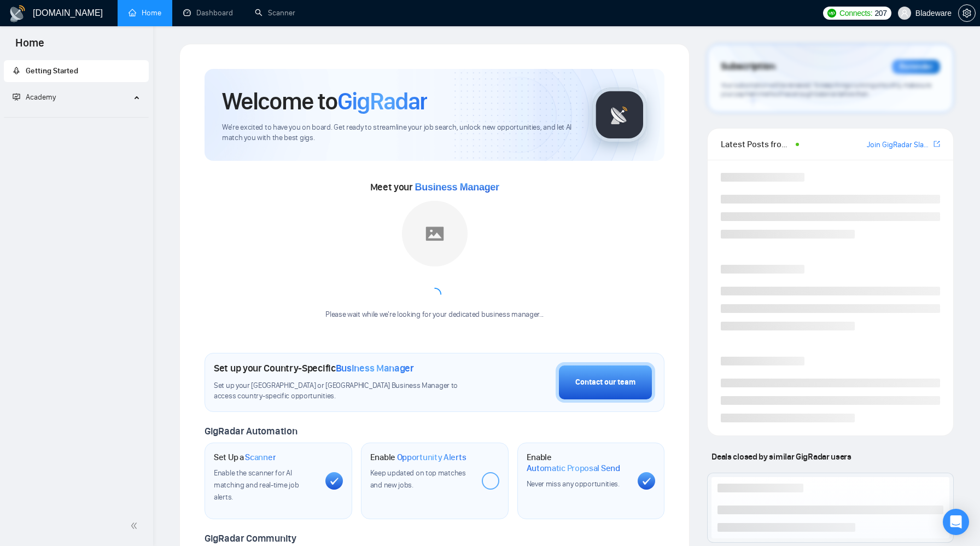 Image resolution: width=980 pixels, height=546 pixels. What do you see at coordinates (251, 431) in the screenshot?
I see `span: GigRadar Automation` at bounding box center [251, 431].